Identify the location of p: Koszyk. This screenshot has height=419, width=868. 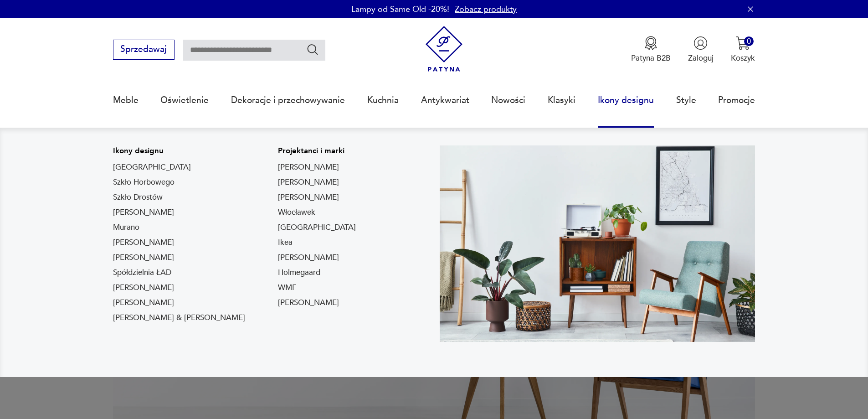
(742, 58).